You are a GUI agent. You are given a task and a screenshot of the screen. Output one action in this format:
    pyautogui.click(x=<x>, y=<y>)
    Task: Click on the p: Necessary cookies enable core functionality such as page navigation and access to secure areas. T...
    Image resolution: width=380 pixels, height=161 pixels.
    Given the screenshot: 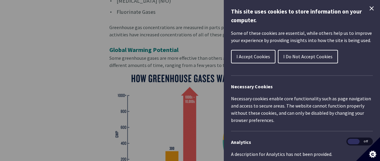 What is the action you would take?
    pyautogui.click(x=302, y=109)
    